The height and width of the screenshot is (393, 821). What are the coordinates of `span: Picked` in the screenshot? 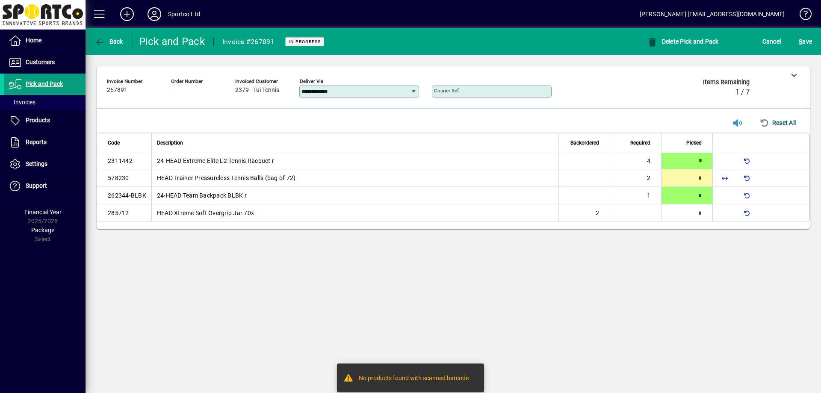 It's located at (694, 143).